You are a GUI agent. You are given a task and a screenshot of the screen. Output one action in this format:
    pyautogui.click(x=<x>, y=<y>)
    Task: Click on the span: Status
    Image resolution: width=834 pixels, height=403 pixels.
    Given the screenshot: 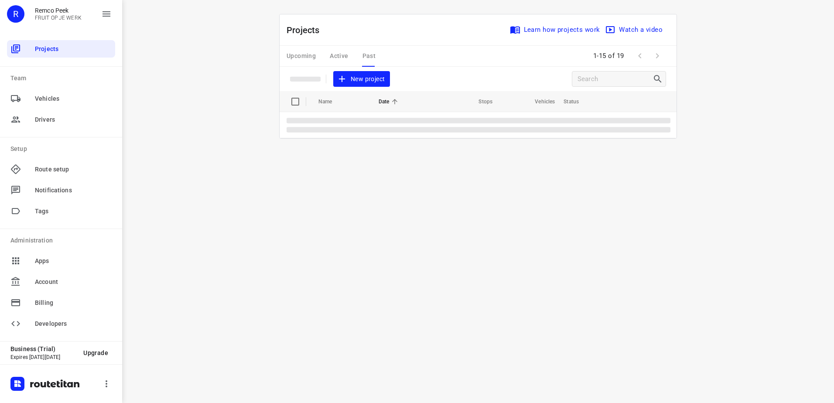 What is the action you would take?
    pyautogui.click(x=577, y=102)
    